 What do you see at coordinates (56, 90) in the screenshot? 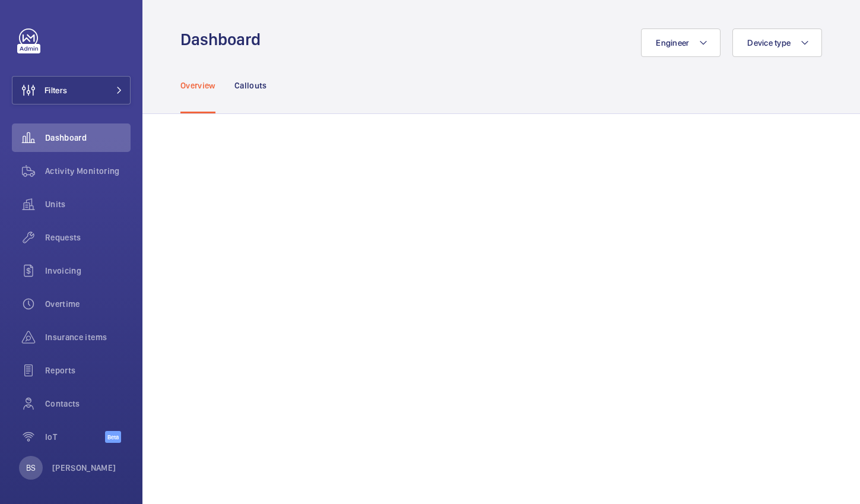
I see `span: Filters` at bounding box center [56, 90].